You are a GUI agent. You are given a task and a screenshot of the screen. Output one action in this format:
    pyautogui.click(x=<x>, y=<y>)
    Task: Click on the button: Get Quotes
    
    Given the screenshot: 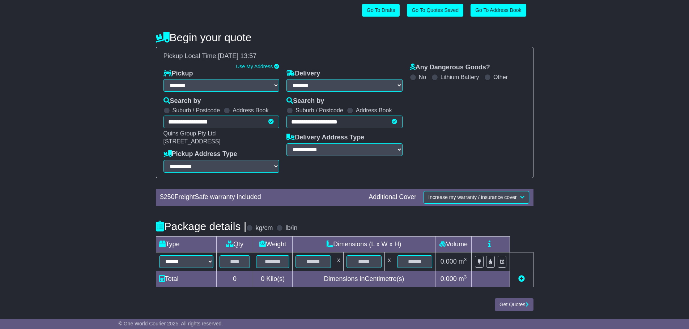 What is the action you would take?
    pyautogui.click(x=514, y=305)
    